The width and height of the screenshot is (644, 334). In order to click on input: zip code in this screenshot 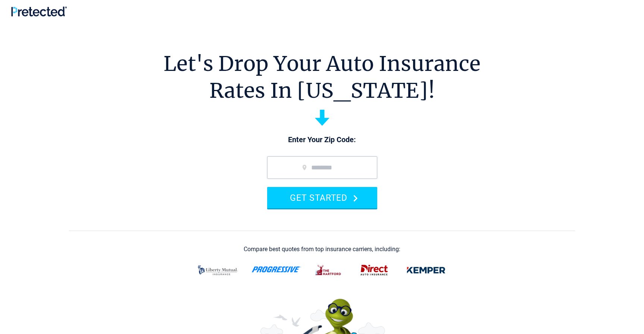, I will do `click(322, 168)`.